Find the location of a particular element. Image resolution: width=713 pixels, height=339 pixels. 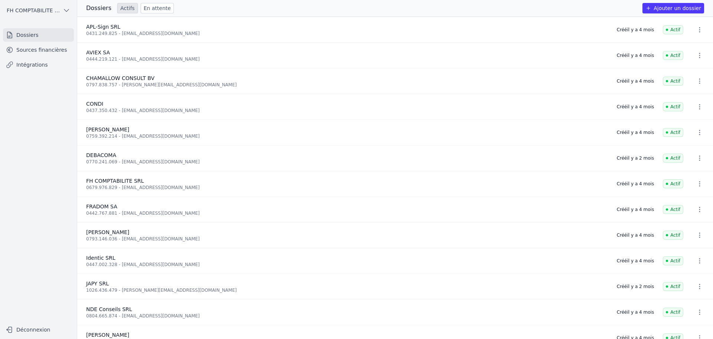

span: AVIEX SA is located at coordinates (98, 52).